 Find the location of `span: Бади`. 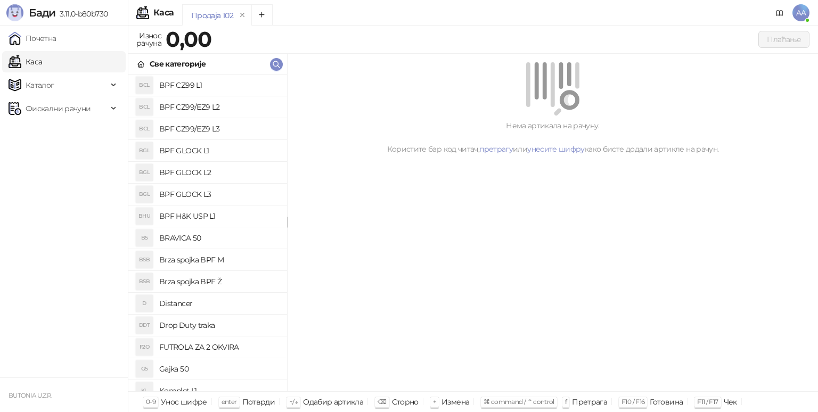

span: Бади is located at coordinates (42, 13).